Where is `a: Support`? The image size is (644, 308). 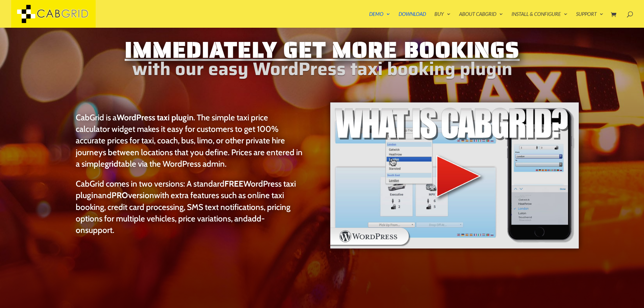 a: Support is located at coordinates (590, 20).